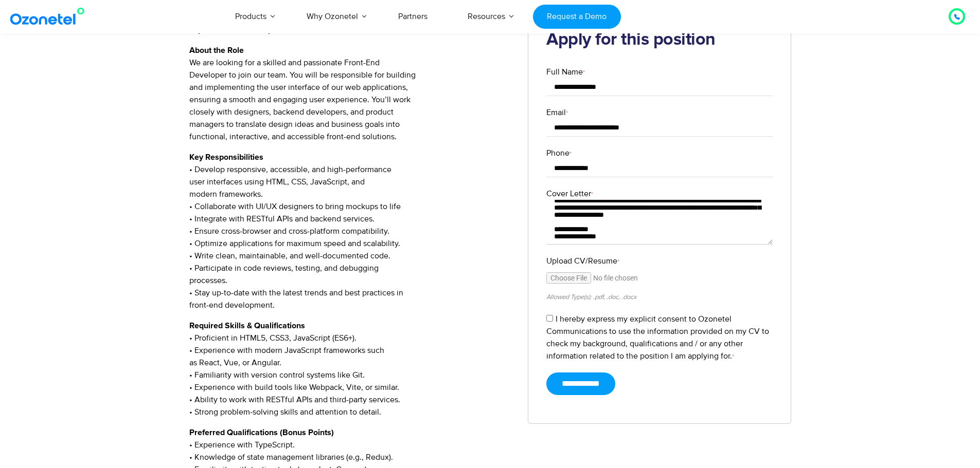 This screenshot has width=980, height=468. I want to click on strong: Preferred Qualifications (Bonus Points), so click(261, 433).